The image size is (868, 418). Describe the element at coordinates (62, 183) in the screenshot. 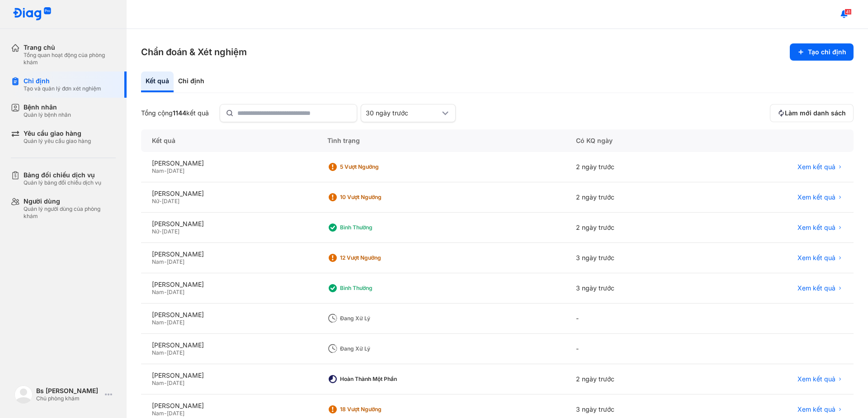

I see `div: Quản lý bảng đối chiếu dịch vụ` at that location.